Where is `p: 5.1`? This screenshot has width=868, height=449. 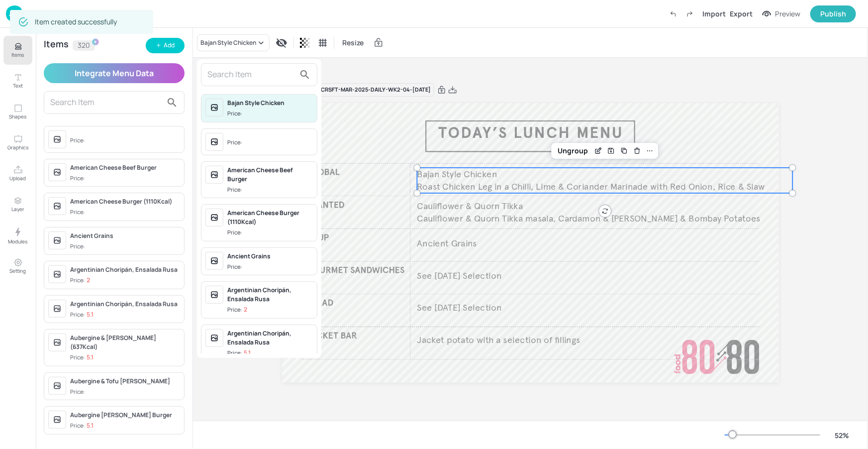 p: 5.1 is located at coordinates (247, 353).